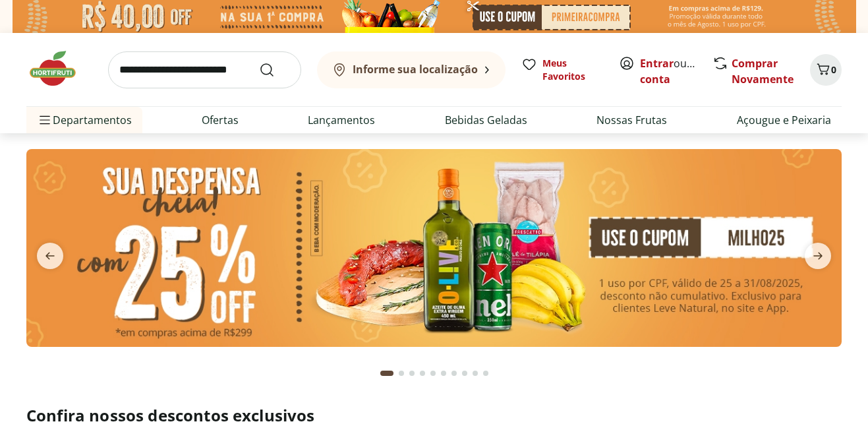 The image size is (868, 430). Describe the element at coordinates (826, 70) in the screenshot. I see `button: Carrinho` at that location.